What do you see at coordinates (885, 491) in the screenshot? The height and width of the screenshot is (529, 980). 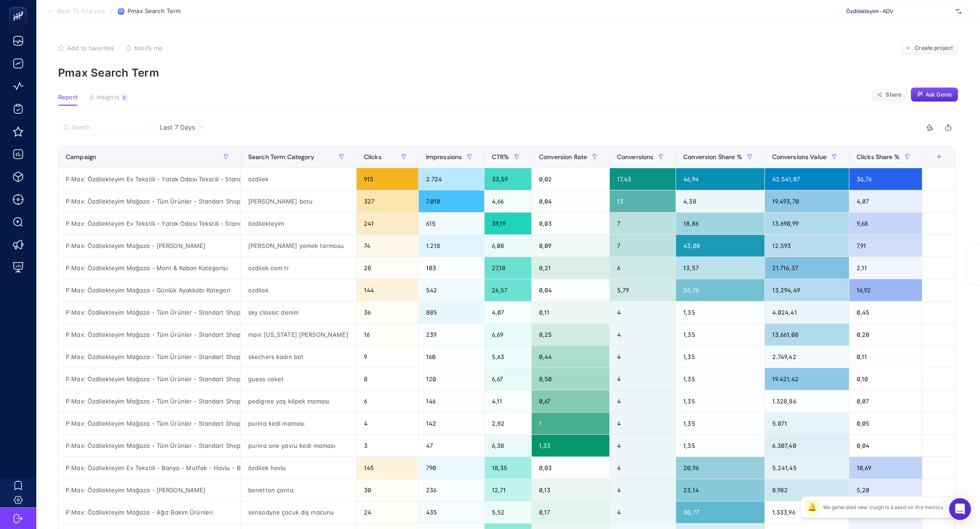 I see `div: 5,20` at bounding box center [885, 491].